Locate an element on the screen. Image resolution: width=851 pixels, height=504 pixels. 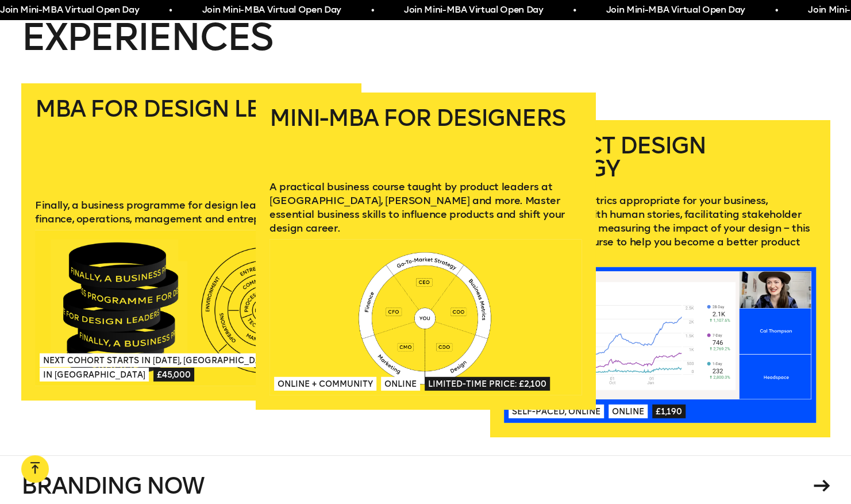
h2: MBA for Design Leaders is located at coordinates (191, 141).